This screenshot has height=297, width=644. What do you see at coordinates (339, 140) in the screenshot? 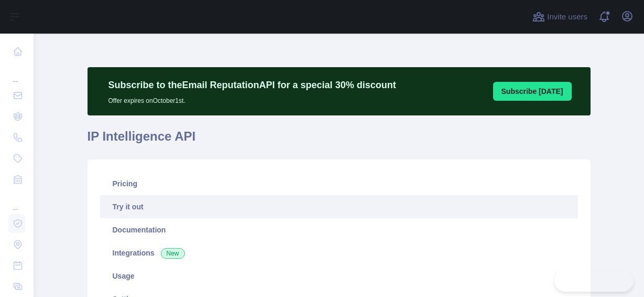
I see `h1: IP Intelligence API` at bounding box center [339, 140].